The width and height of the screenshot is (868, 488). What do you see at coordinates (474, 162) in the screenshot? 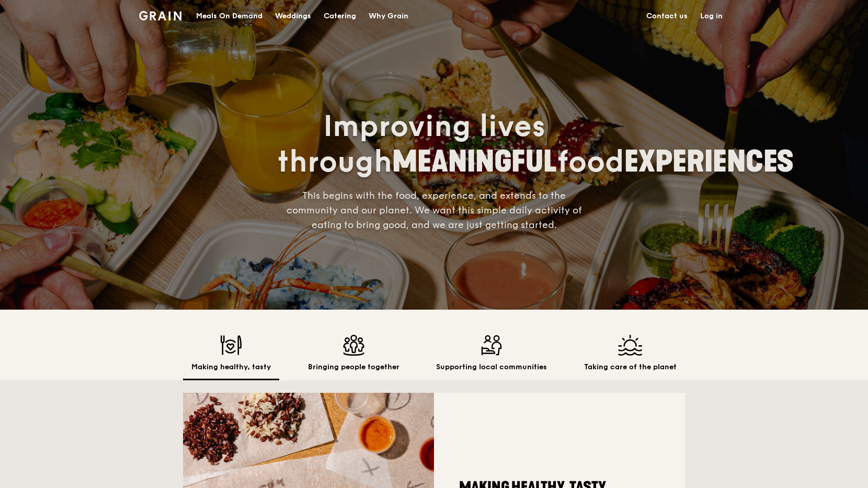
I see `span: MEANINGFUL` at bounding box center [474, 162].